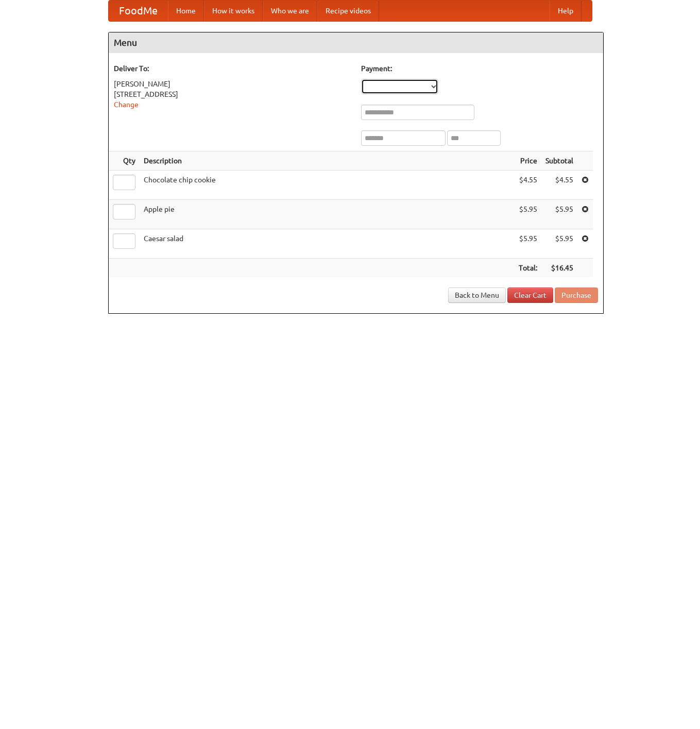  What do you see at coordinates (124, 161) in the screenshot?
I see `th: Qty` at bounding box center [124, 161].